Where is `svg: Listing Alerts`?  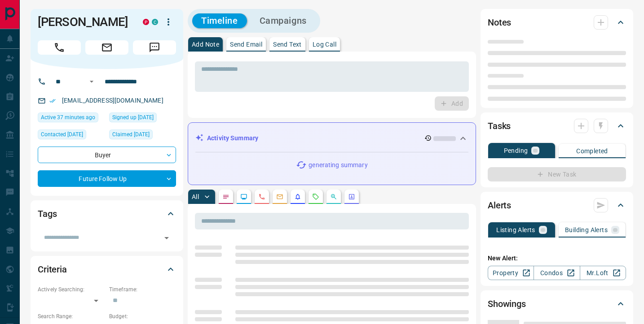
svg: Listing Alerts is located at coordinates (297, 197).